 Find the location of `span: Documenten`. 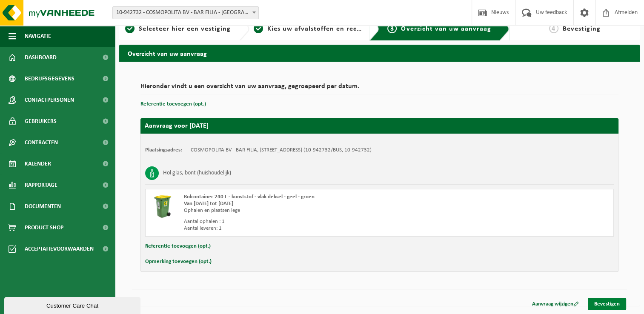

span: Documenten is located at coordinates (43, 206).